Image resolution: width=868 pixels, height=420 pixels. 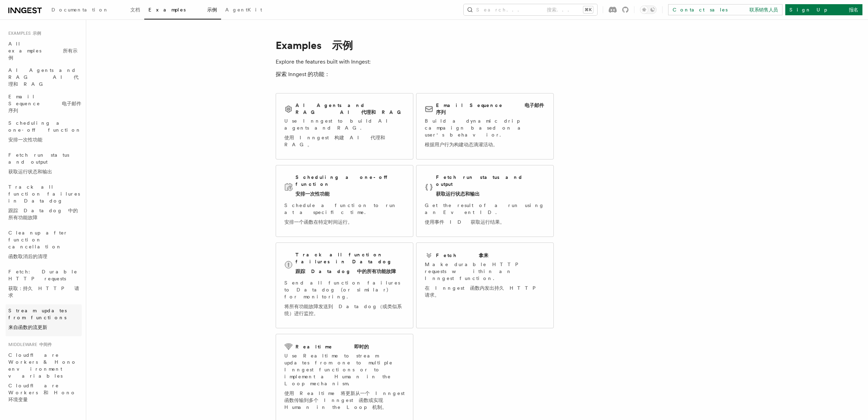 What do you see at coordinates (372, 112) in the screenshot?
I see `font: AI 代理和 RAG` at bounding box center [372, 112].